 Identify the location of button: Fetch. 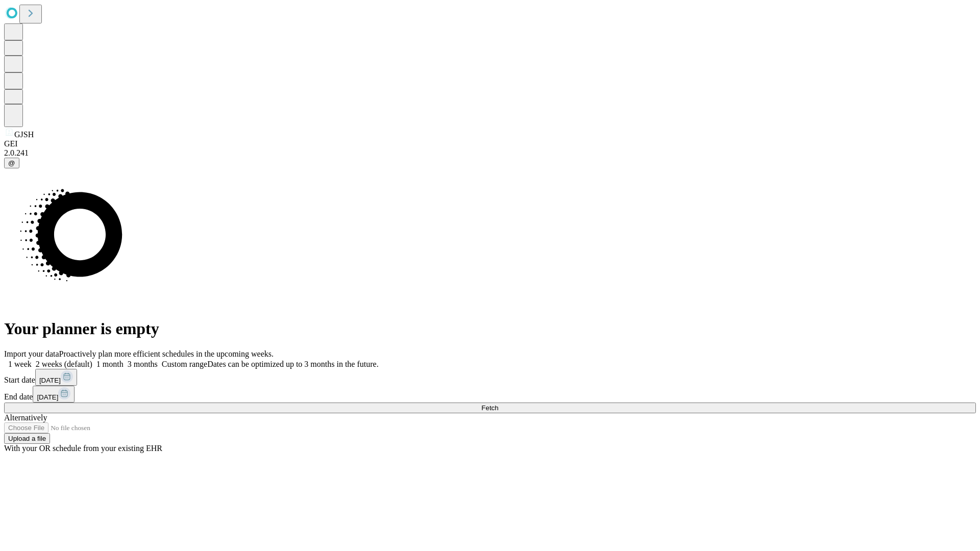
(490, 408).